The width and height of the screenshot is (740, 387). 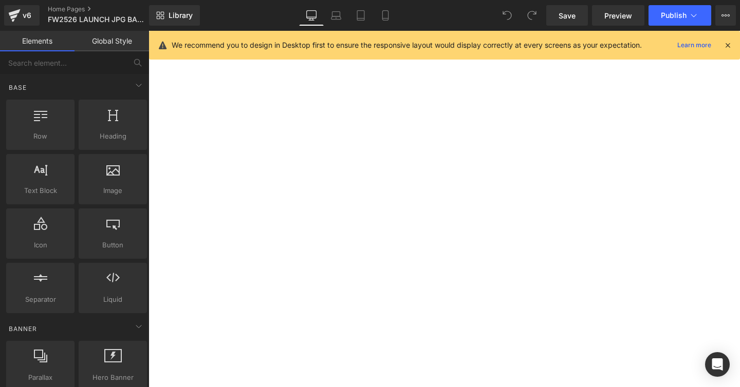 I want to click on a: Global Style, so click(x=112, y=41).